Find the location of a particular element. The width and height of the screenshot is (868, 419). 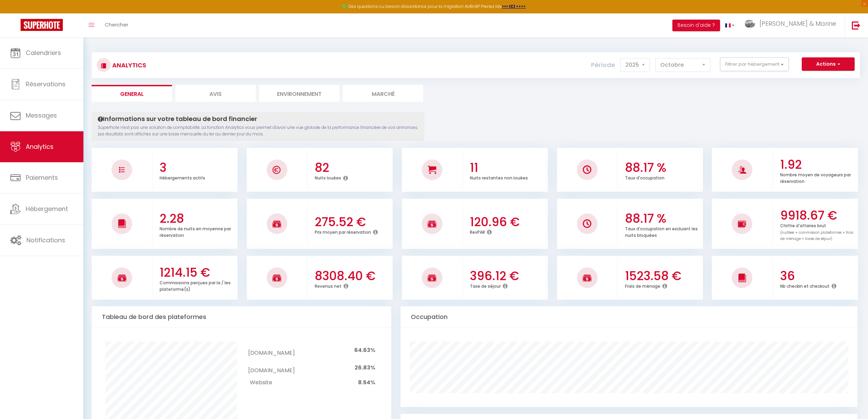

a: >>> ICI <<<< is located at coordinates (514, 6).